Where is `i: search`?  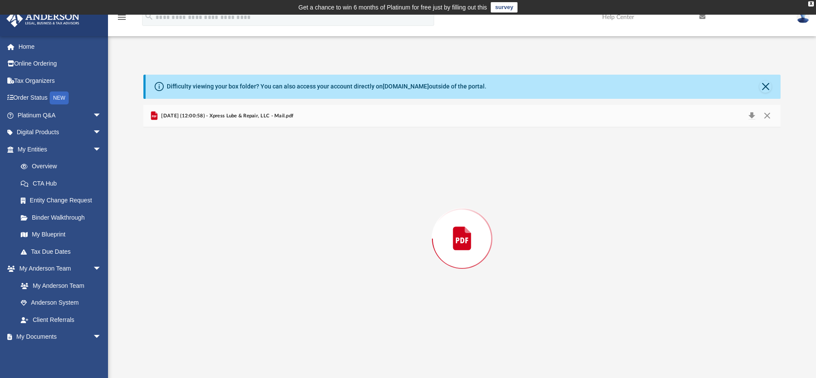
i: search is located at coordinates (149, 16).